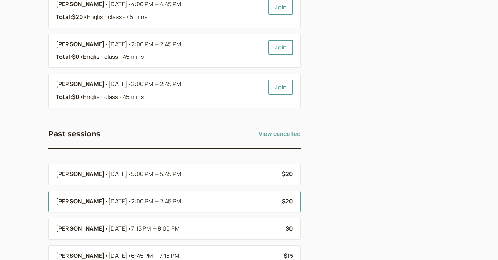 The height and width of the screenshot is (260, 498). What do you see at coordinates (155, 256) in the screenshot?
I see `span: 6:45 PM — 7:15 PM` at bounding box center [155, 256].